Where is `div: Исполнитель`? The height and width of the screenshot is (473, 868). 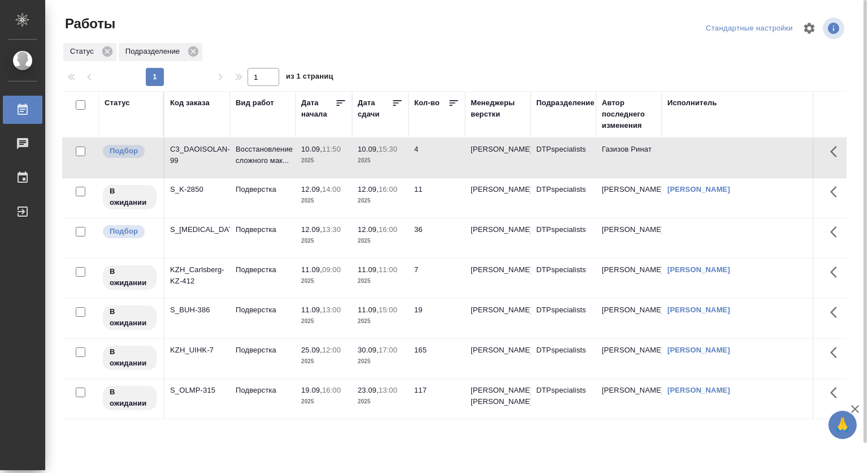 div: Исполнитель is located at coordinates (692, 103).